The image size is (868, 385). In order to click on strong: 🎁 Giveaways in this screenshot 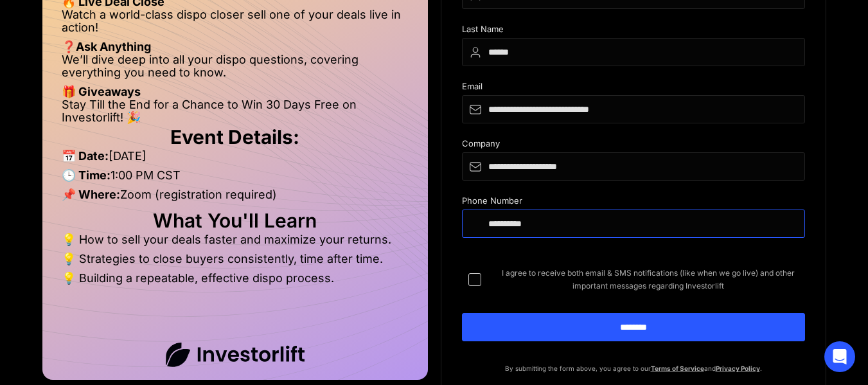, I will do `click(101, 91)`.